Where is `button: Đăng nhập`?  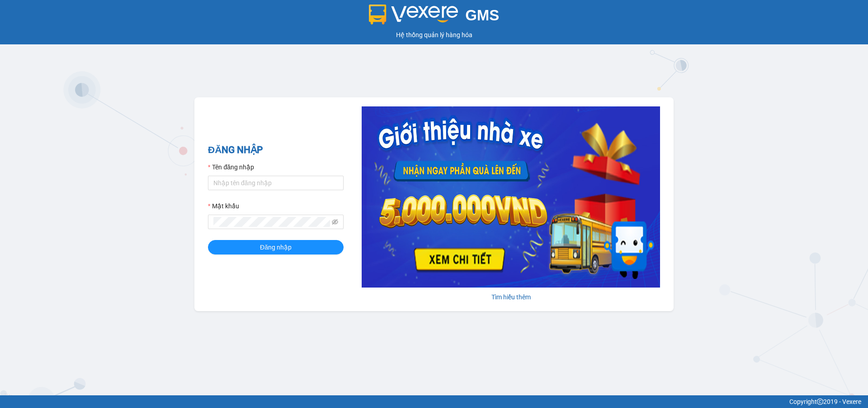
button: Đăng nhập is located at coordinates (276, 247).